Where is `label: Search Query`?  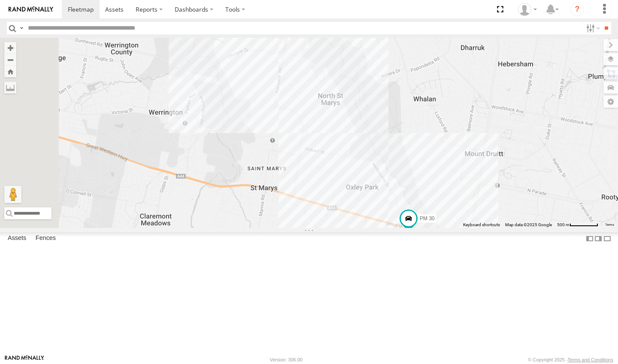 label: Search Query is located at coordinates (22, 28).